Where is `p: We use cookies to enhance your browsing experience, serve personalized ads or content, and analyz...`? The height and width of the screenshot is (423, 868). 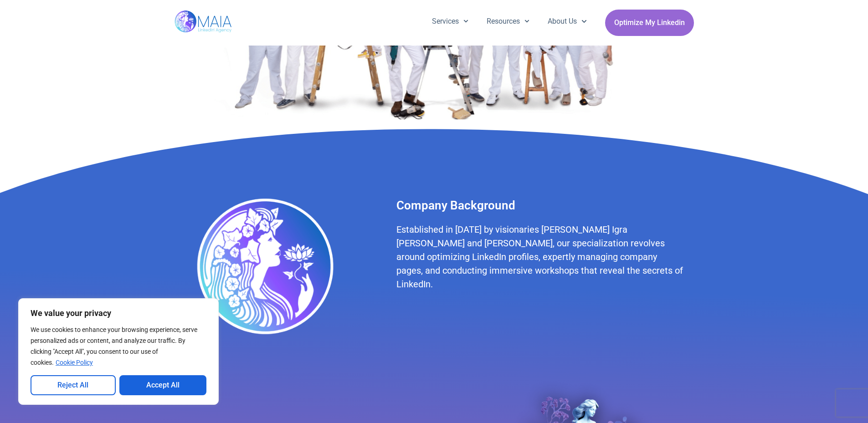
p: We use cookies to enhance your browsing experience, serve personalized ads or content, and analyz... is located at coordinates (119, 346).